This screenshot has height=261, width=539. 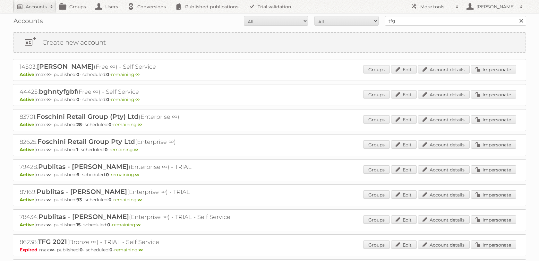 What do you see at coordinates (132, 117) in the screenshot?
I see `h2: 83701: (Enterprise ∞)` at bounding box center [132, 117].